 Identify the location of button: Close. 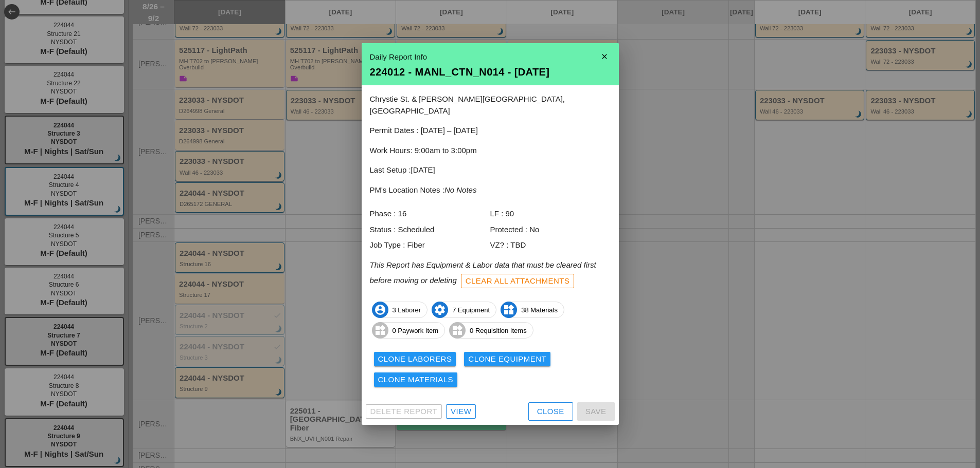
(550, 412).